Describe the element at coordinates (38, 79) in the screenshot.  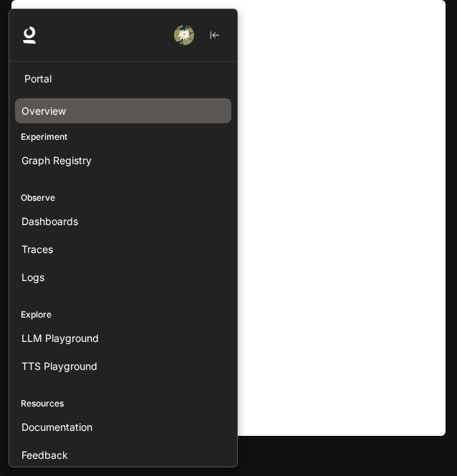
I see `a: Portal` at that location.